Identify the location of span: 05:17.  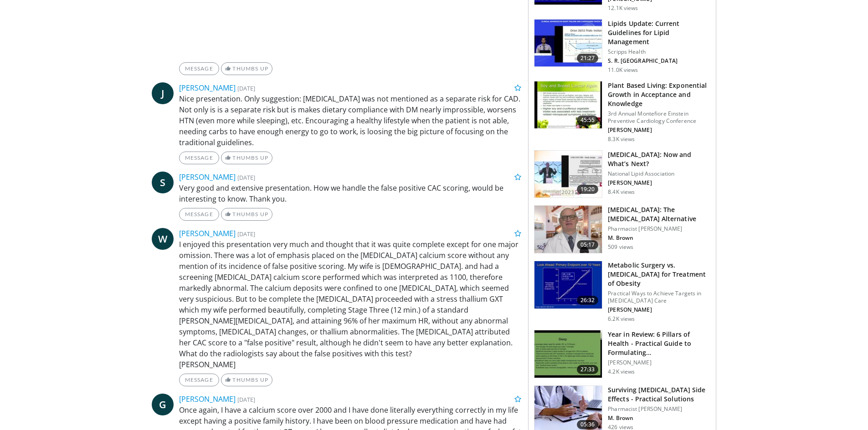
(588, 245).